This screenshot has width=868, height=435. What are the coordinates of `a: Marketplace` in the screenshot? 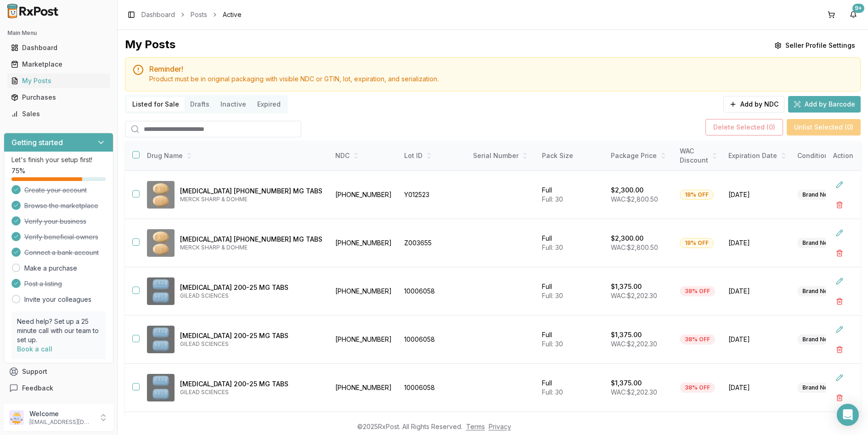 It's located at (58, 65).